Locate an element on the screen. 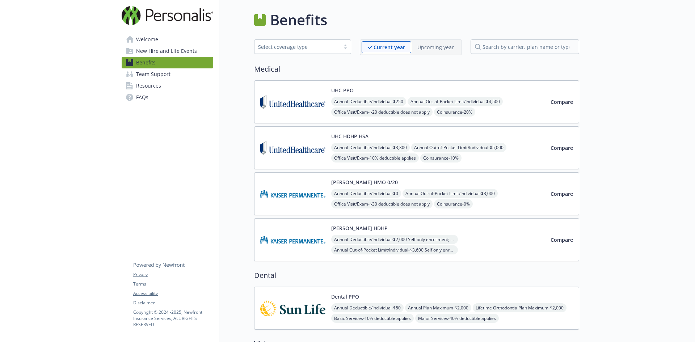 The width and height of the screenshot is (695, 342). span: Office Visit/Exam - 10% deductible applies is located at coordinates (375, 158).